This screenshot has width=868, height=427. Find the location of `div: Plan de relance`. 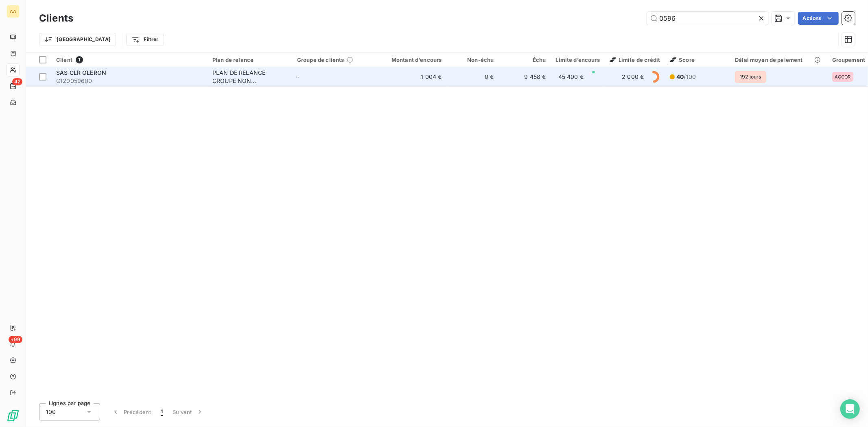

div: Plan de relance is located at coordinates (250, 60).